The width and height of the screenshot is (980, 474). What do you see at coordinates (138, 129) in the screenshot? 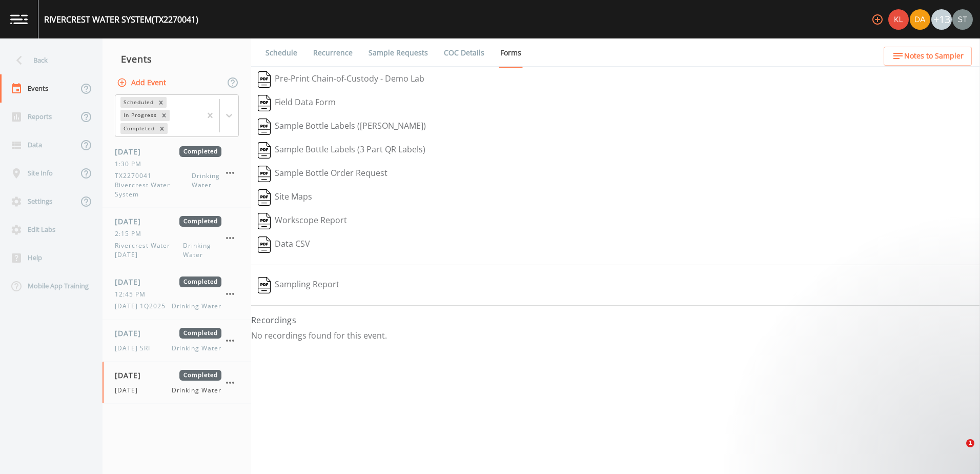
I see `div: Completed` at bounding box center [138, 129].